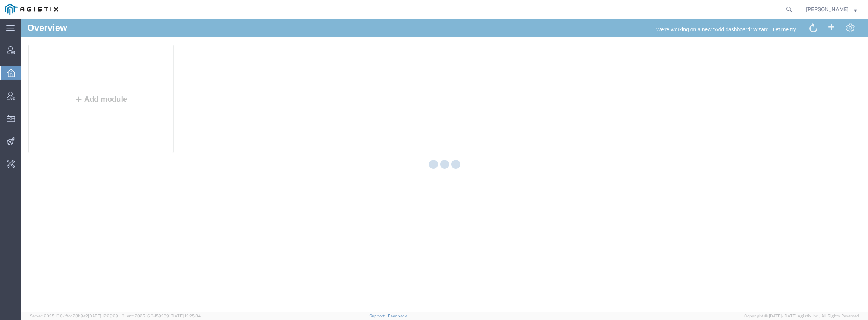  I want to click on a: Support, so click(378, 316).